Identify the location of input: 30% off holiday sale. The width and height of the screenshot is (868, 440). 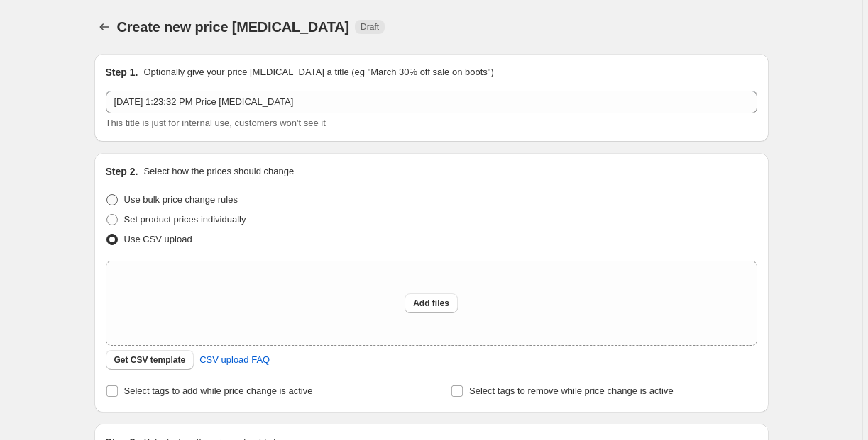
(432, 102).